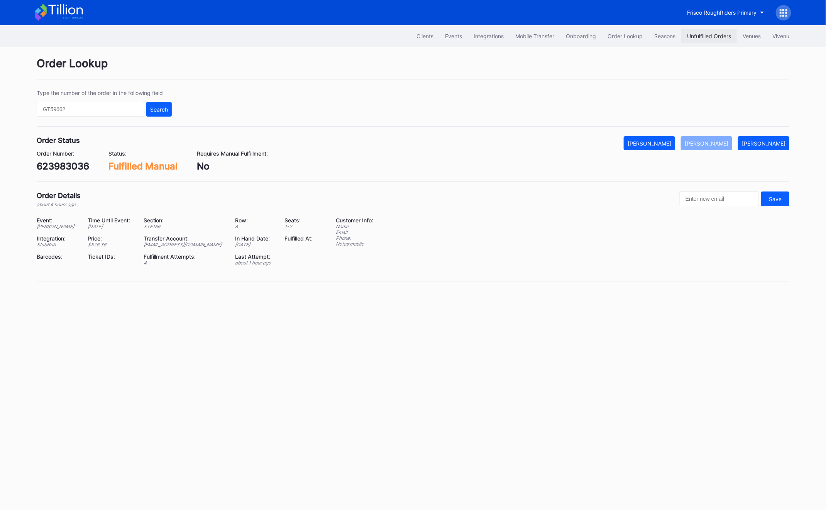  What do you see at coordinates (719, 199) in the screenshot?
I see `input: Enter new email` at bounding box center [719, 199].